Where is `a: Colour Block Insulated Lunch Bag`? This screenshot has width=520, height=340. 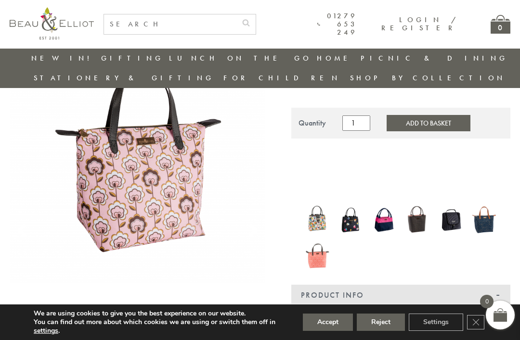 a: Colour Block Insulated Lunch Bag is located at coordinates (383, 221).